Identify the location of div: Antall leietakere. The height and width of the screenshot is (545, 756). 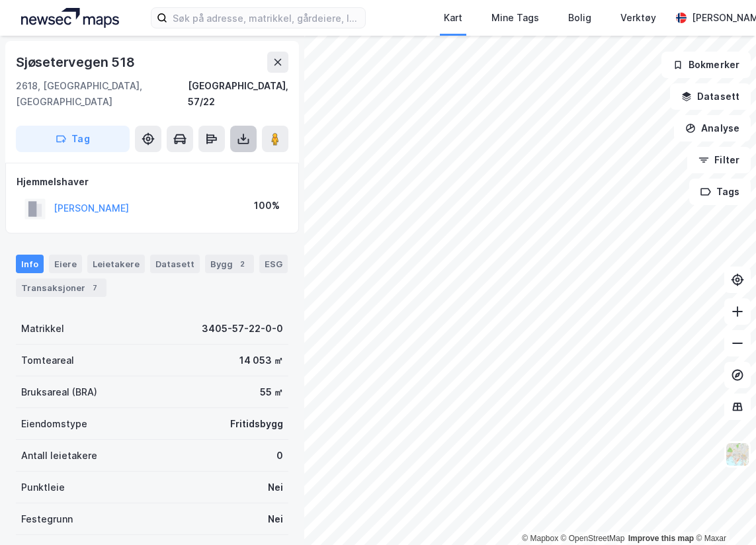
(59, 456).